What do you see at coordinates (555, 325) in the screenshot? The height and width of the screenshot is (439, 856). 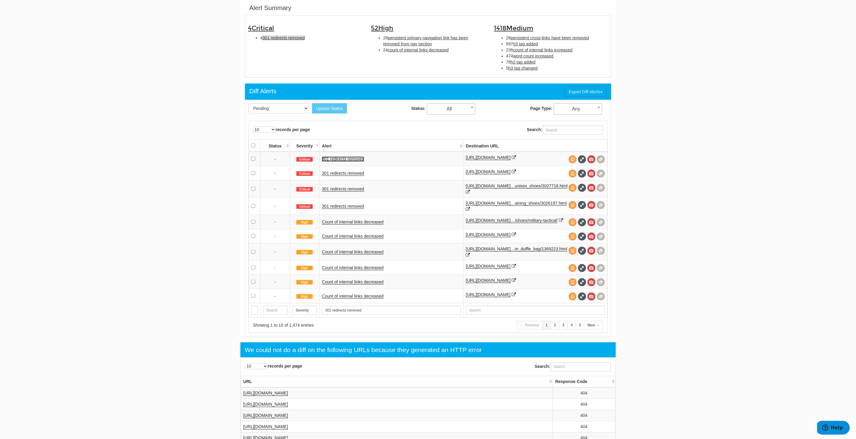 I see `a: 2` at bounding box center [555, 325].